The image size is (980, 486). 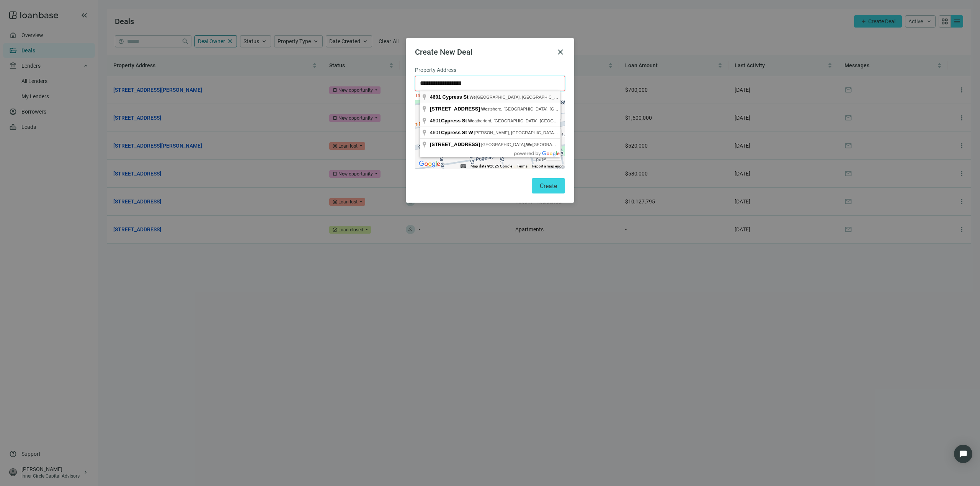 I want to click on button: close, so click(x=560, y=52).